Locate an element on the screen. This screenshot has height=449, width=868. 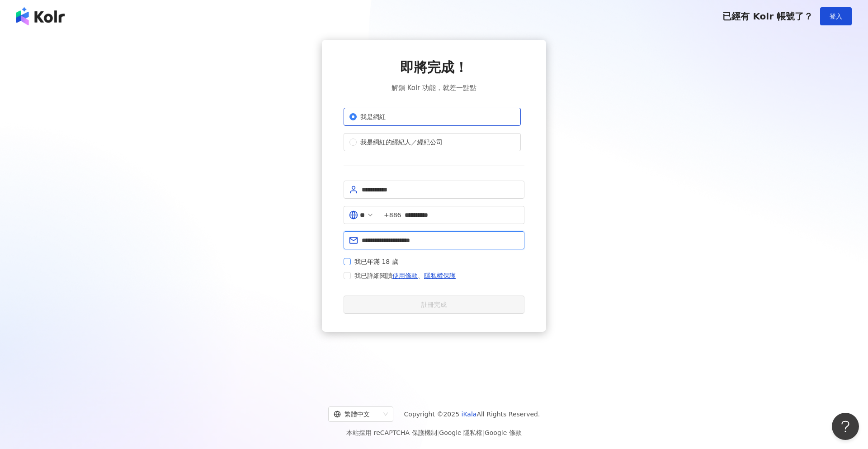
span: +886 is located at coordinates (392, 215).